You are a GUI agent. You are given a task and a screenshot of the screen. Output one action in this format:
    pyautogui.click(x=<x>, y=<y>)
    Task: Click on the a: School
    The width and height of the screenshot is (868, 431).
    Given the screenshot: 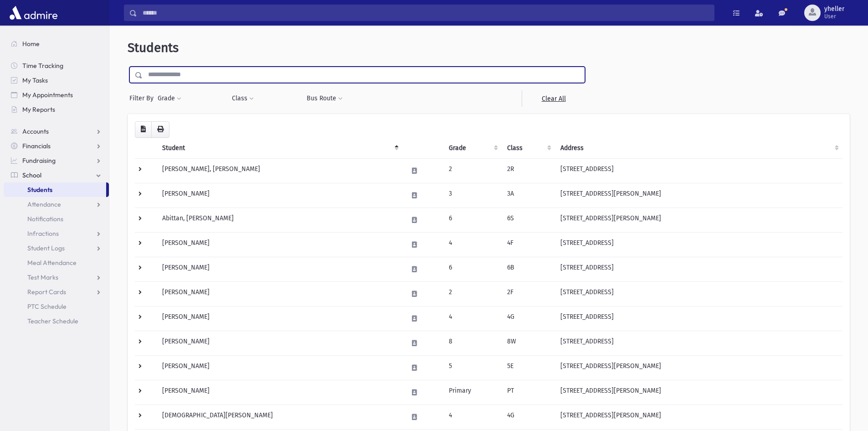 What is the action you would take?
    pyautogui.click(x=56, y=175)
    